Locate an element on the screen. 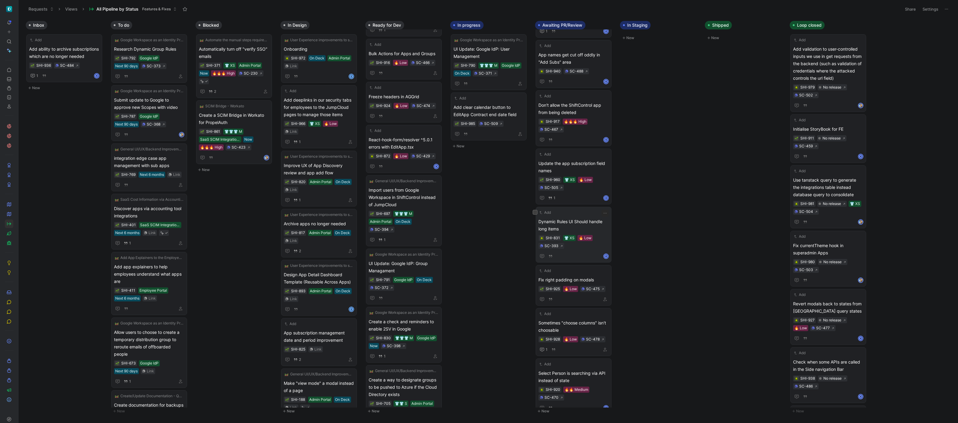 The image size is (958, 423). a: AddUse tanstack query to generate the integrations table instead database query to consolidate👕 X... is located at coordinates (828, 197).